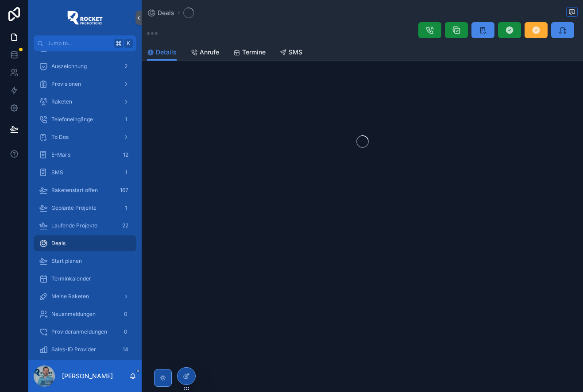 This screenshot has height=392, width=583. What do you see at coordinates (85, 155) in the screenshot?
I see `a: E-Mails12` at bounding box center [85, 155].